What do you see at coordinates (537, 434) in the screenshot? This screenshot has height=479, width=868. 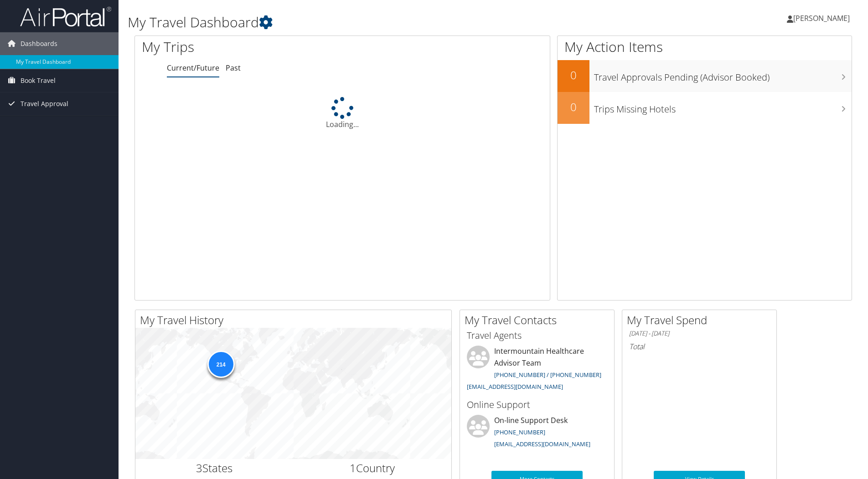 I see `li: On-line Support Desk` at bounding box center [537, 434].